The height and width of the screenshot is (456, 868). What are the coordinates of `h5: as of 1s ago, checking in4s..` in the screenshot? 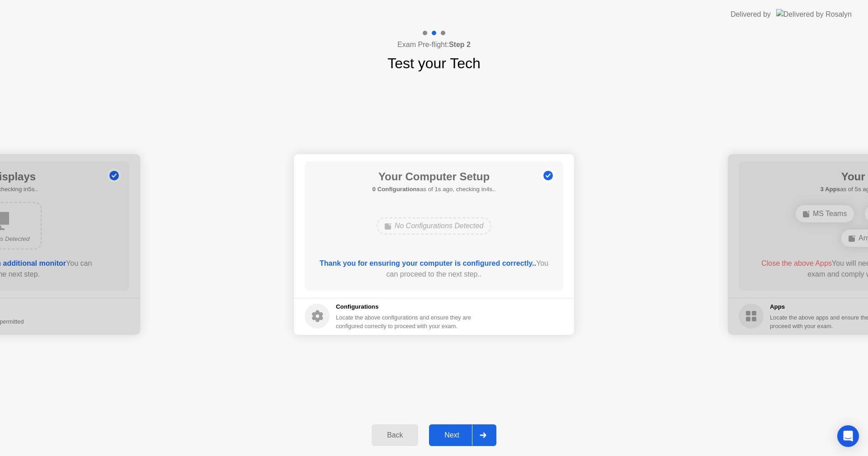 It's located at (434, 189).